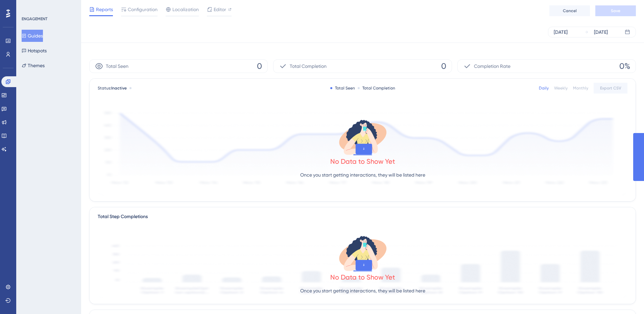  I want to click on span: Reports, so click(105, 9).